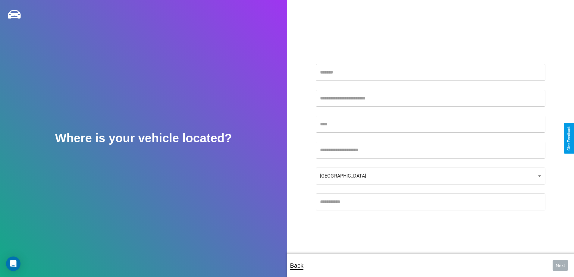  Describe the element at coordinates (13, 264) in the screenshot. I see `div: Open Intercom Messenger` at that location.